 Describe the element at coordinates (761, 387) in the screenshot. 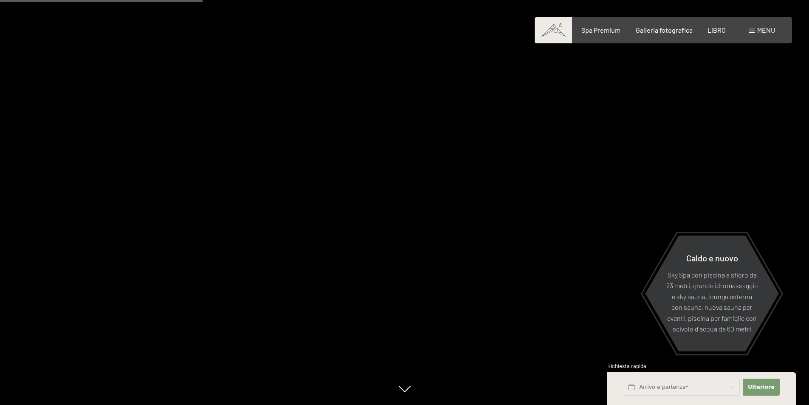

I see `button: Ulteriore` at that location.